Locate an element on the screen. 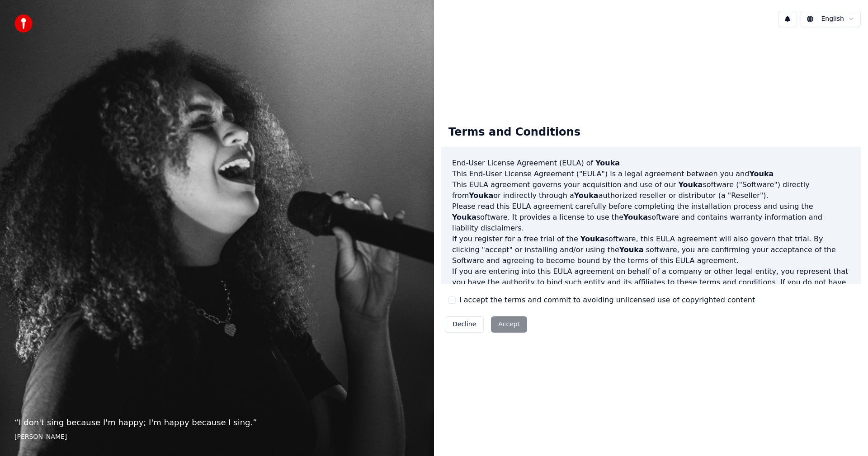 This screenshot has height=456, width=868. p: “ I don't sing because I'm happy; I'm happy because I sing. ” is located at coordinates (217, 422).